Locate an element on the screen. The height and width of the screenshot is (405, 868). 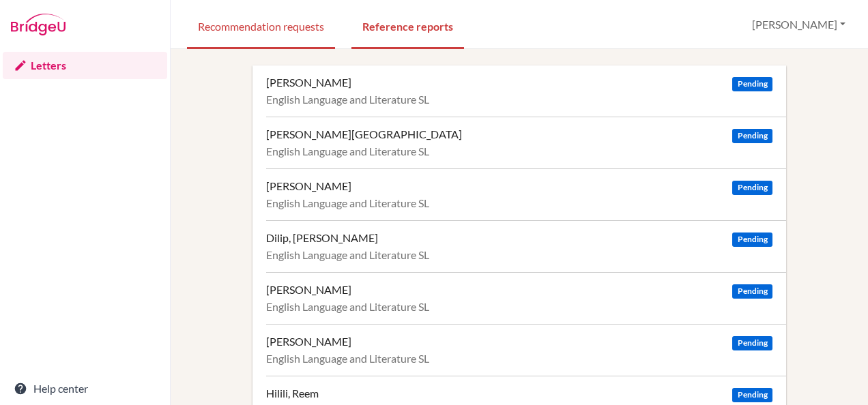
div: Hilili, Reem is located at coordinates (292, 393).